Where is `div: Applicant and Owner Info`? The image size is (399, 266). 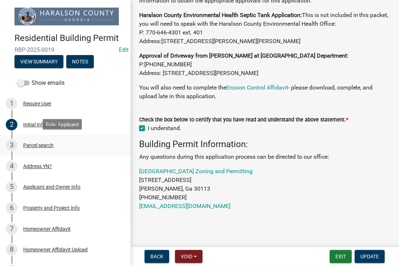
div: Applicant and Owner Info is located at coordinates (52, 187).